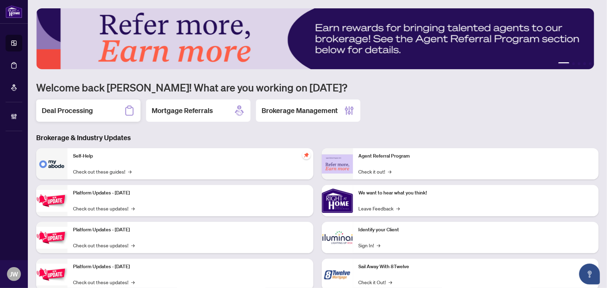 The height and width of the screenshot is (288, 607). I want to click on button: 2, so click(573, 64).